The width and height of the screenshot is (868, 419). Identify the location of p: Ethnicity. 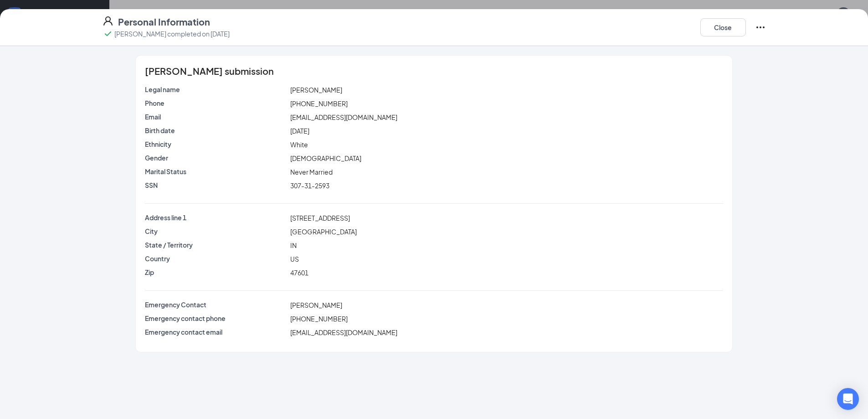
(216, 144).